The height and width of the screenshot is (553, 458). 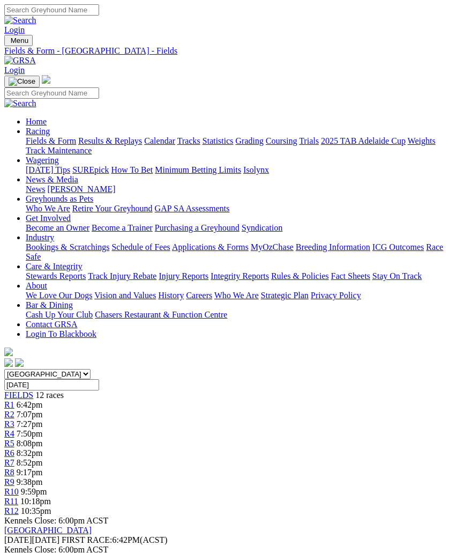 What do you see at coordinates (11, 501) in the screenshot?
I see `span: R11` at bounding box center [11, 501].